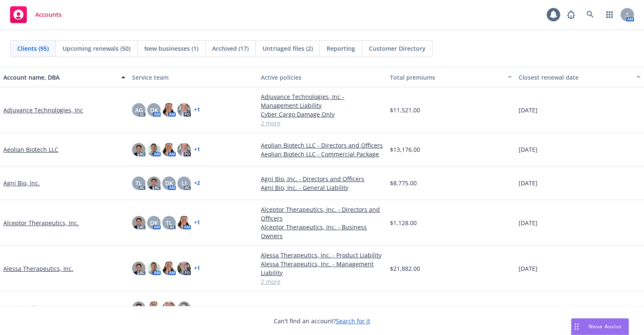 Image resolution: width=644 pixels, height=335 pixels. I want to click on span: $8,775.00, so click(403, 183).